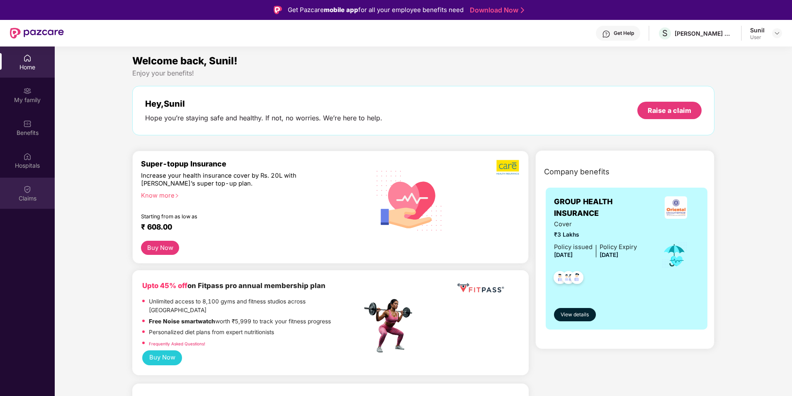 This screenshot has height=396, width=792. Describe the element at coordinates (757, 30) in the screenshot. I see `div: Sunil` at that location.